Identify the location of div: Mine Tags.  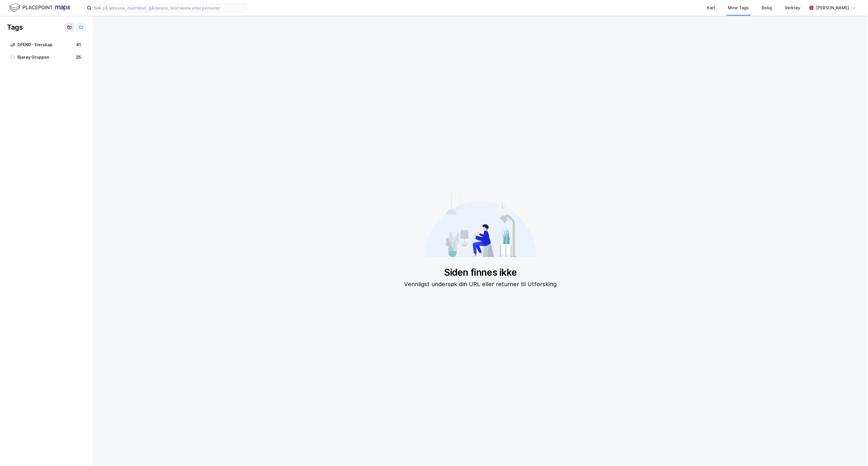
(739, 8).